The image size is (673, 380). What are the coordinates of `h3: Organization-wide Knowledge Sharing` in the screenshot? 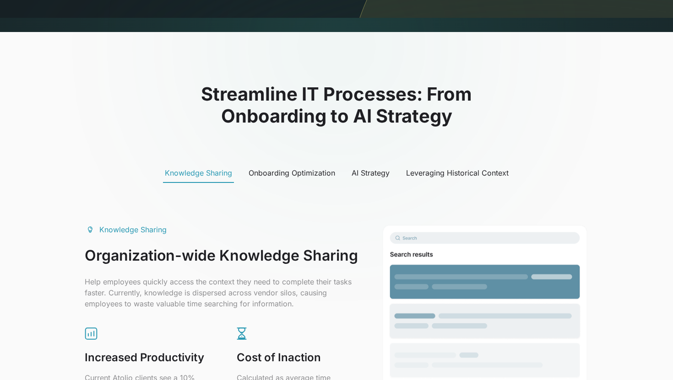 It's located at (222, 256).